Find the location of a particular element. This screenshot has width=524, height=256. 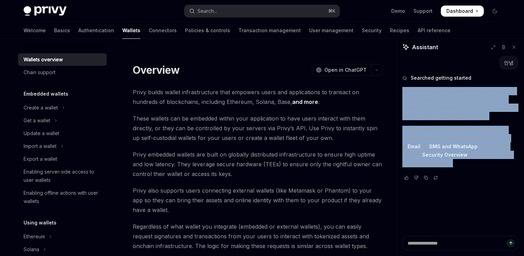

div: Update a wallet is located at coordinates (41, 133).